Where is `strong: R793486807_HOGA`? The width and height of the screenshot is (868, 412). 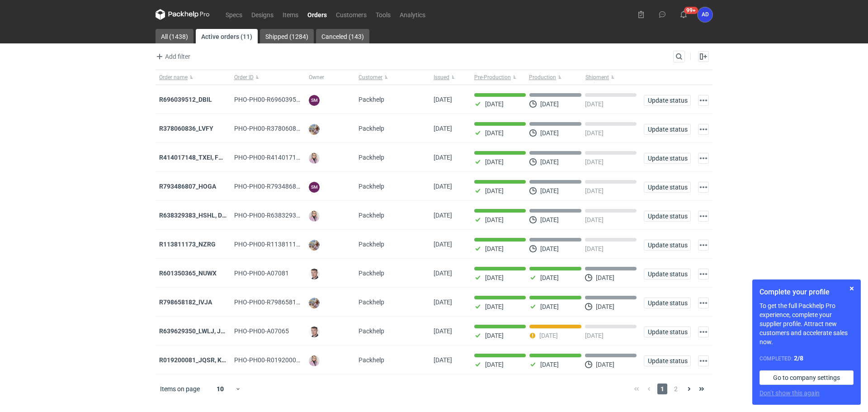 strong: R793486807_HOGA is located at coordinates (187, 186).